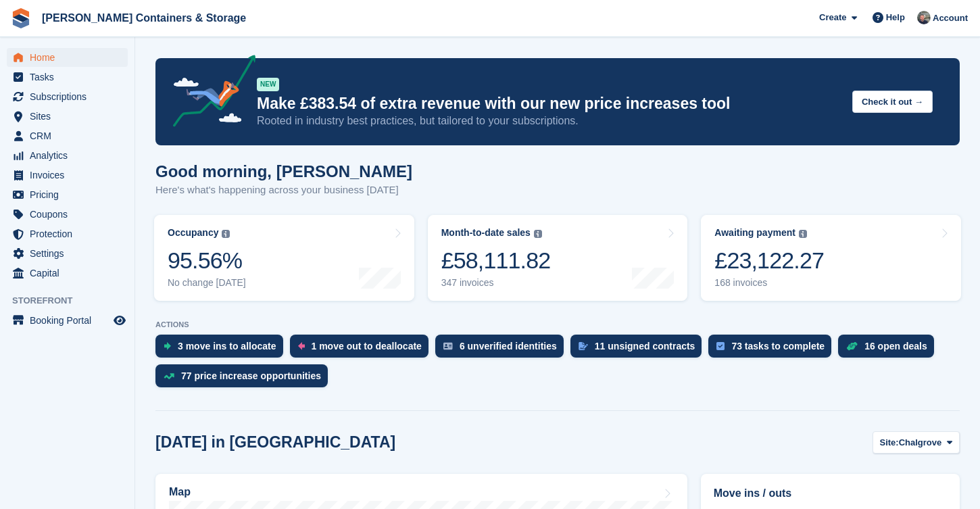 Image resolution: width=980 pixels, height=509 pixels. I want to click on div: 77 price increase opportunities, so click(251, 376).